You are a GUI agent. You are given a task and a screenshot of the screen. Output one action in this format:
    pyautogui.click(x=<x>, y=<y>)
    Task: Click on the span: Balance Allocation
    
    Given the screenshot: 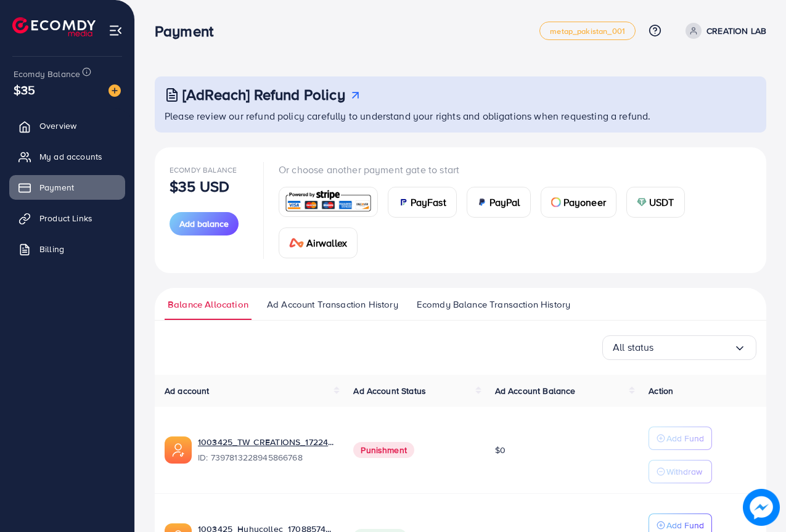 What is the action you would take?
    pyautogui.click(x=208, y=304)
    